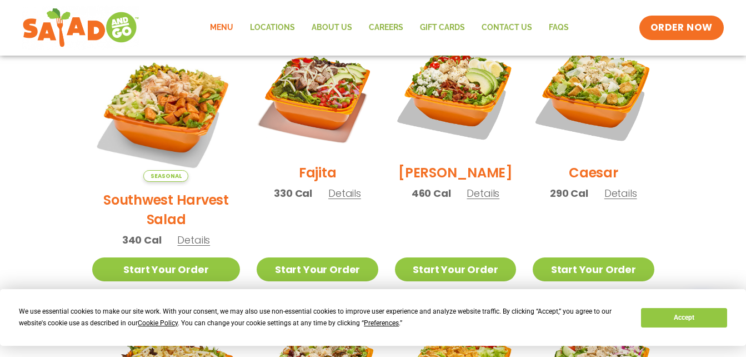 Image resolution: width=746 pixels, height=357 pixels. What do you see at coordinates (332, 28) in the screenshot?
I see `a: About Us` at bounding box center [332, 28].